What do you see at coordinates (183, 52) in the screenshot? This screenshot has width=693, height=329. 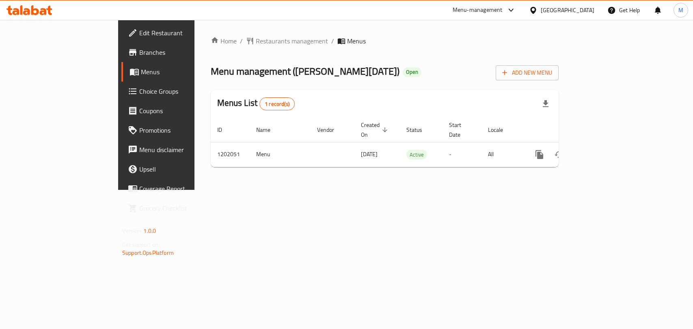 I see `span: Branches` at bounding box center [183, 52].